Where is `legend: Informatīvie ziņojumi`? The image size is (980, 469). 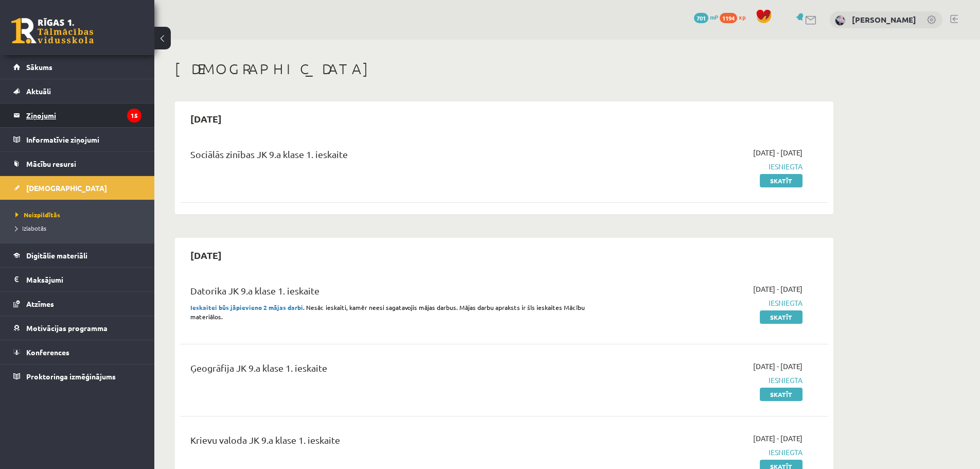 legend: Informatīvie ziņojumi is located at coordinates (84, 139).